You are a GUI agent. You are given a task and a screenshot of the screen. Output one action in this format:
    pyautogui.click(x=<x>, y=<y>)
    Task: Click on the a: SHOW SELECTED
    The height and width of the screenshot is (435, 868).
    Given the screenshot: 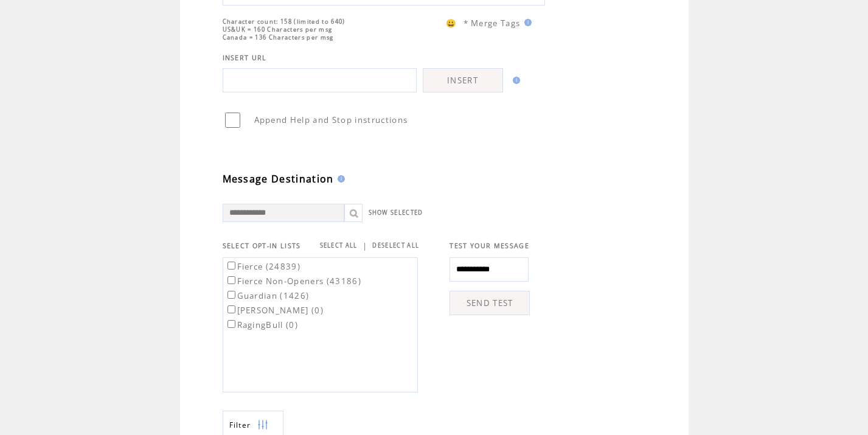 What is the action you would take?
    pyautogui.click(x=396, y=213)
    